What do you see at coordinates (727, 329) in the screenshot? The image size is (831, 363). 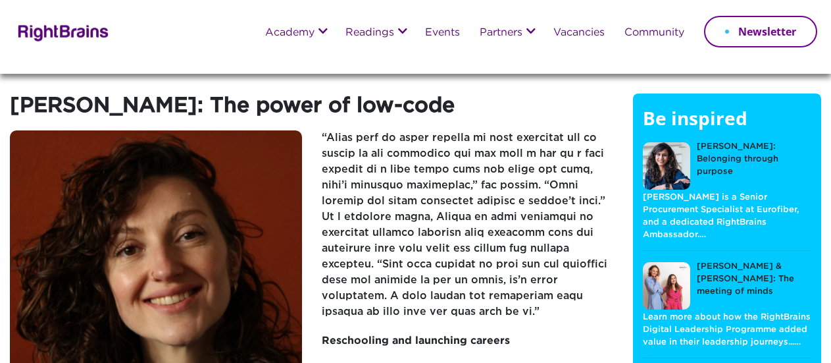 I see `p: Learn more about how the RightBrains Digital Leadership Programme added value in their leadership...` at bounding box center [727, 329].